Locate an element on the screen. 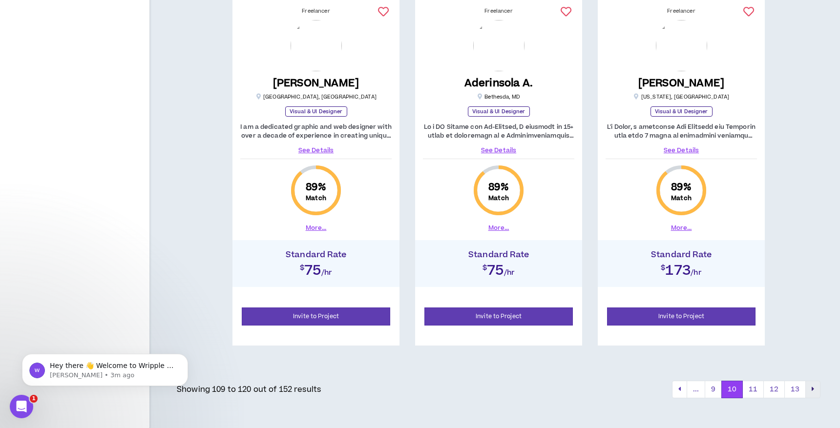 The width and height of the screenshot is (840, 428). p: Lo i DO Sitame con Ad-Elitsed, D eiusmodt in 15+ utlab et doloremagn al e Adminimveniamquis Nostr... is located at coordinates (499, 131).